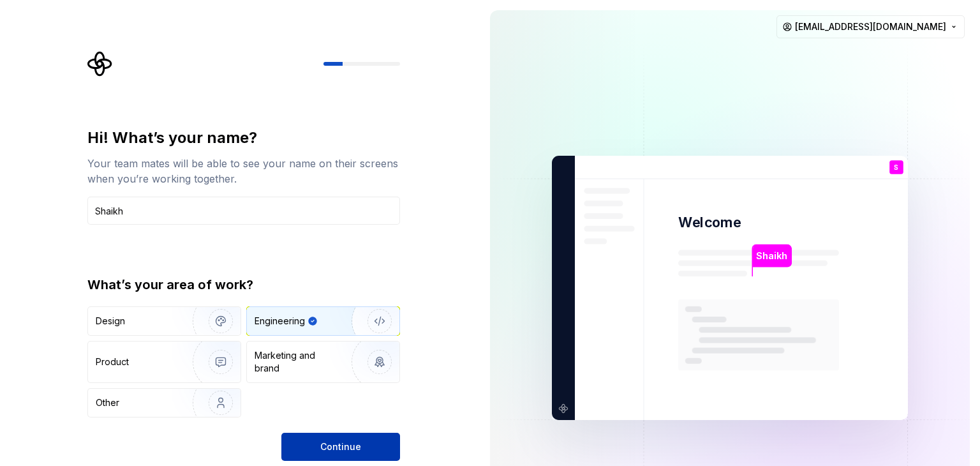 Image resolution: width=980 pixels, height=466 pixels. Describe the element at coordinates (341, 447) in the screenshot. I see `button: Continue` at that location.